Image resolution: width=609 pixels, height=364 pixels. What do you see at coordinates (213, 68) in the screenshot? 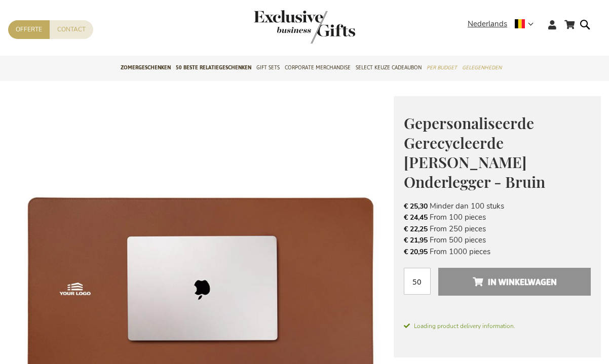
I see `a: 50 beste relatiegeschenken` at bounding box center [213, 68].